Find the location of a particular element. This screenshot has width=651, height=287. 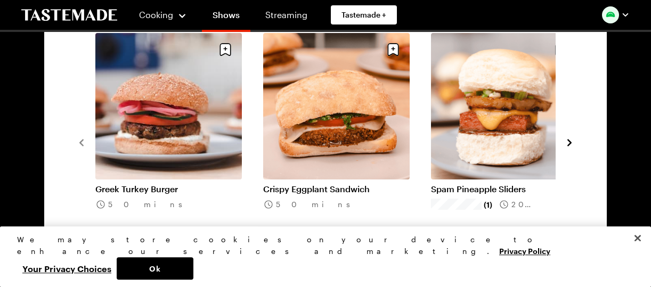

button: Profile picture is located at coordinates (616, 15).